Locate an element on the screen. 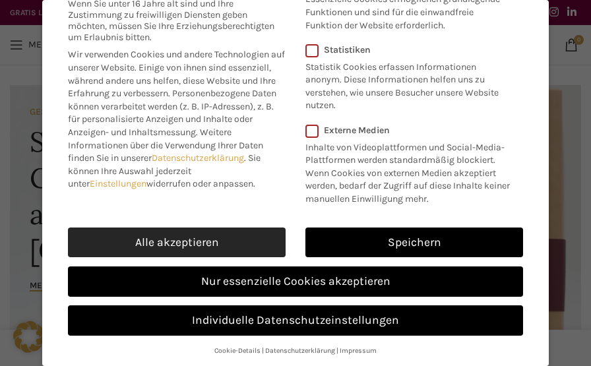 The height and width of the screenshot is (366, 591). a: Impressum is located at coordinates (358, 350).